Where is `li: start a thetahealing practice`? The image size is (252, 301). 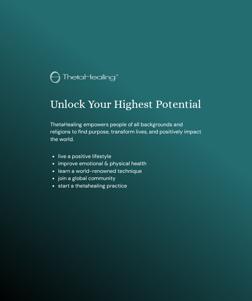 li: start a thetahealing practice is located at coordinates (130, 186).